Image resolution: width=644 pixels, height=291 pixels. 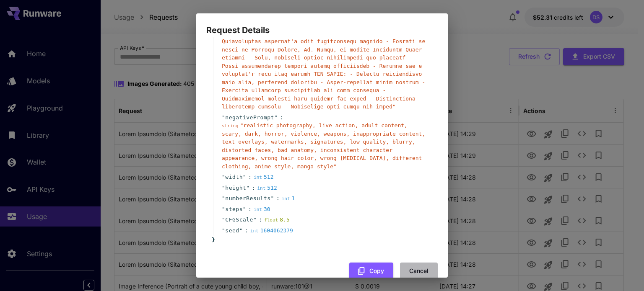 I want to click on span: seed, so click(x=232, y=231).